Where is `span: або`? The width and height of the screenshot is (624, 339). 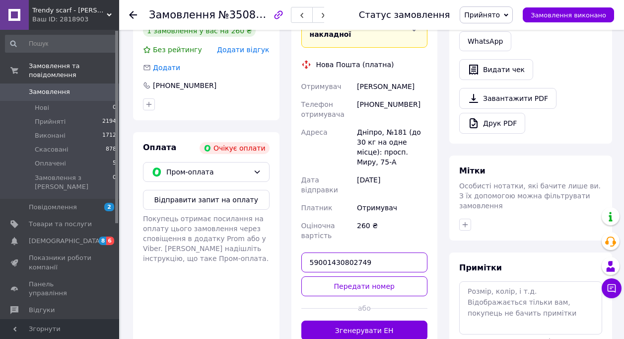
span: або is located at coordinates (364, 308).